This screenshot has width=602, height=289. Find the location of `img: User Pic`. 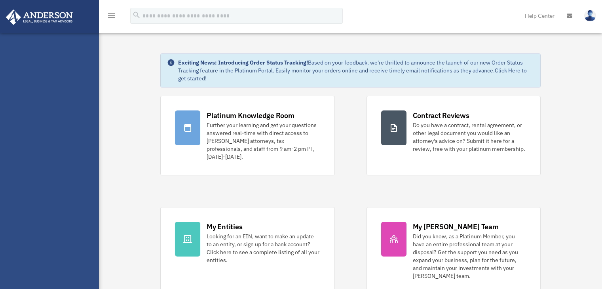

img: User Pic is located at coordinates (590, 15).